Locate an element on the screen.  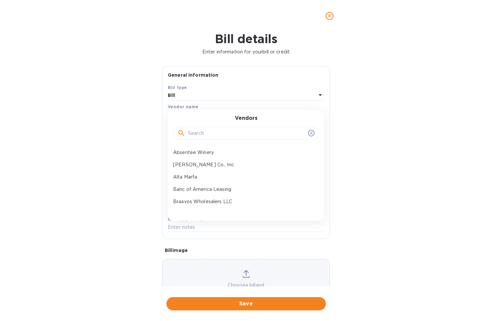
b: Vendor name is located at coordinates (183, 107).